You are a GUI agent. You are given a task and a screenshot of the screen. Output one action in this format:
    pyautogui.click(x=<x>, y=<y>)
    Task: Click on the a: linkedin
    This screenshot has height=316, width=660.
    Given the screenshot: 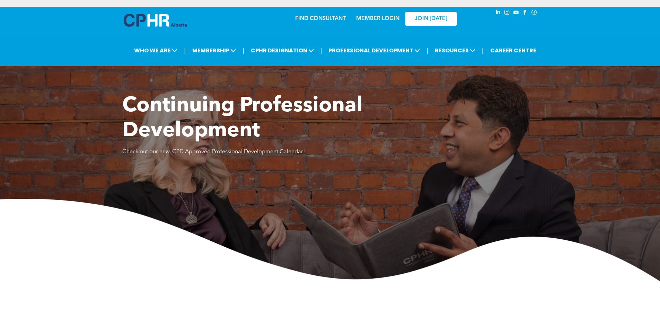 What is the action you would take?
    pyautogui.click(x=498, y=13)
    